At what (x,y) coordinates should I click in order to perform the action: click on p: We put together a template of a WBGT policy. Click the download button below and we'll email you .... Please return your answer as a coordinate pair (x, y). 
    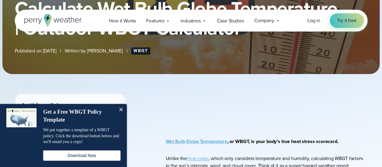
    Looking at the image, I should click on (82, 135).